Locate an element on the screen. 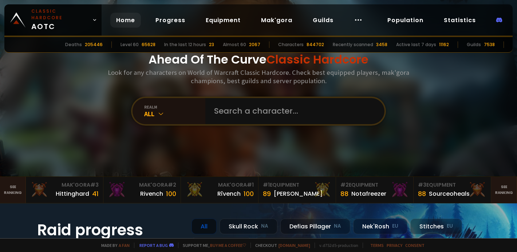  div: In the last 12 hours is located at coordinates (185, 45).